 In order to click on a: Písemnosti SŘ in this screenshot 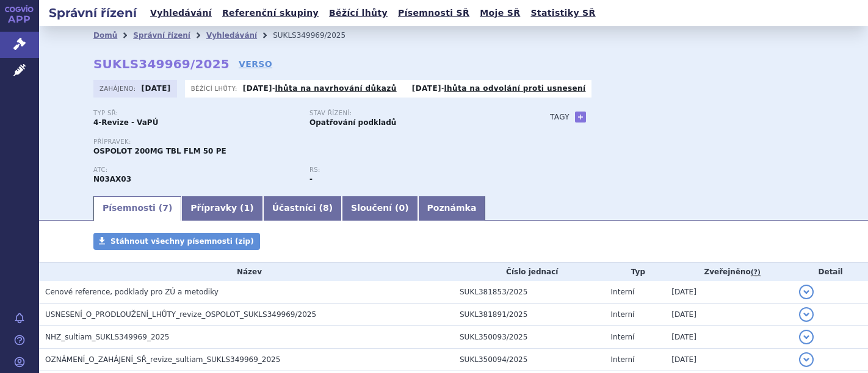, I will do `click(434, 13)`.